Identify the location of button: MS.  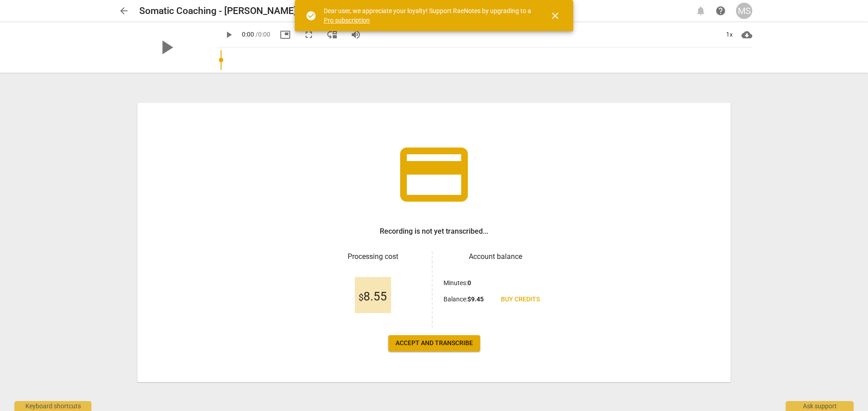
(744, 11).